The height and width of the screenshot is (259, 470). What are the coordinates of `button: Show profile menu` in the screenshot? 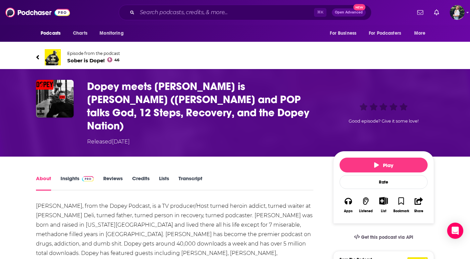 It's located at (457, 12).